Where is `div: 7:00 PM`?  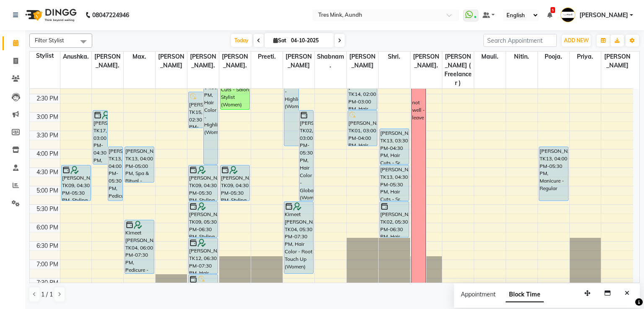 div: 7:00 PM is located at coordinates (47, 264).